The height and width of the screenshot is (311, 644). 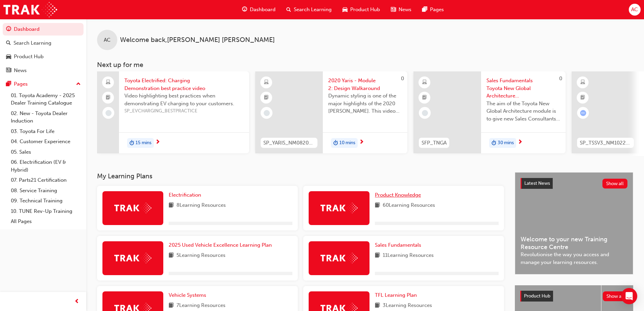 I want to click on span: Sales Fundamentals, so click(x=398, y=246).